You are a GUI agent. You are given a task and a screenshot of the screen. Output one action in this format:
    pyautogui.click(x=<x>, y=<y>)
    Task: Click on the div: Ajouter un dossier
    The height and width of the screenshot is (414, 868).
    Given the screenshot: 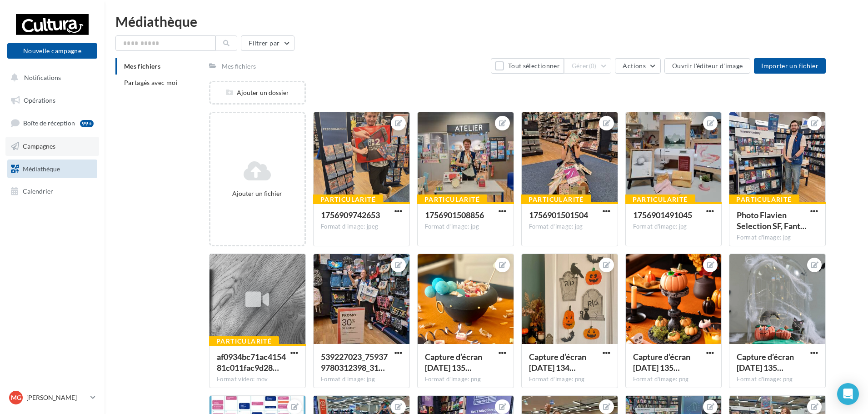 What is the action you would take?
    pyautogui.click(x=258, y=93)
    